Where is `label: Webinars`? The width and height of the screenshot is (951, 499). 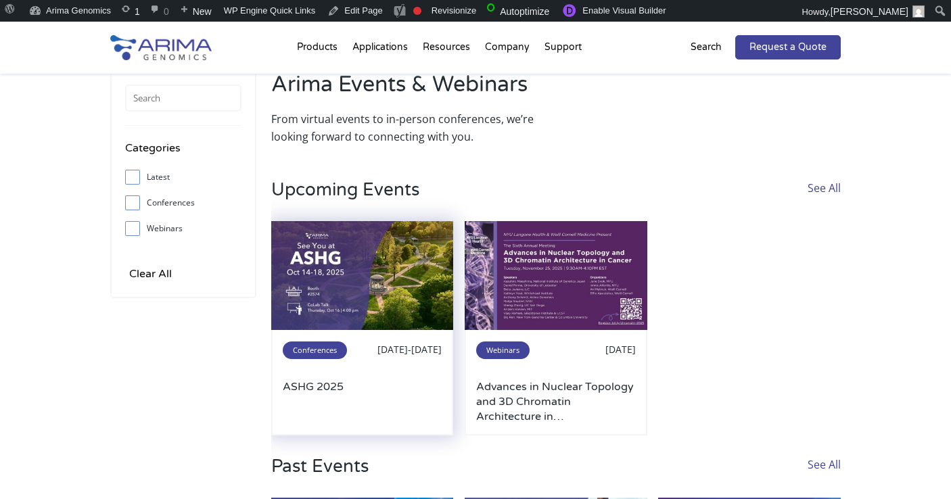 label: Webinars is located at coordinates (183, 229).